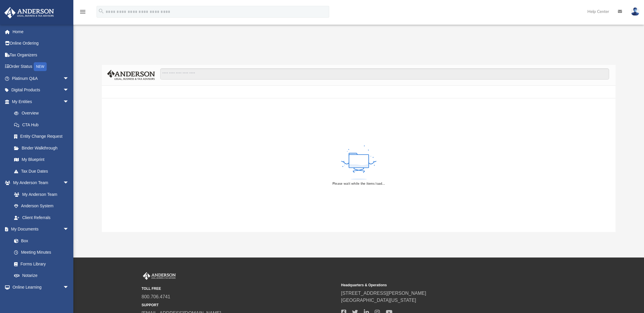  Describe the element at coordinates (40, 241) in the screenshot. I see `a: Box` at that location.